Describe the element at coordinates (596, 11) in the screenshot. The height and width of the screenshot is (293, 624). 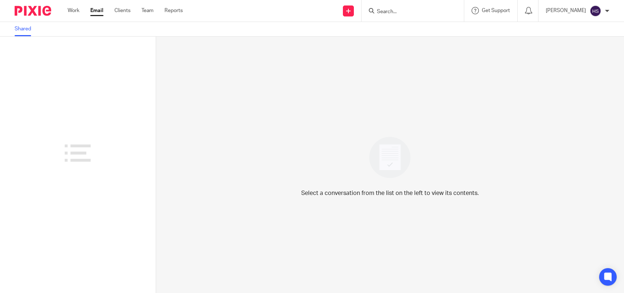
I see `img: svg%3E` at that location.